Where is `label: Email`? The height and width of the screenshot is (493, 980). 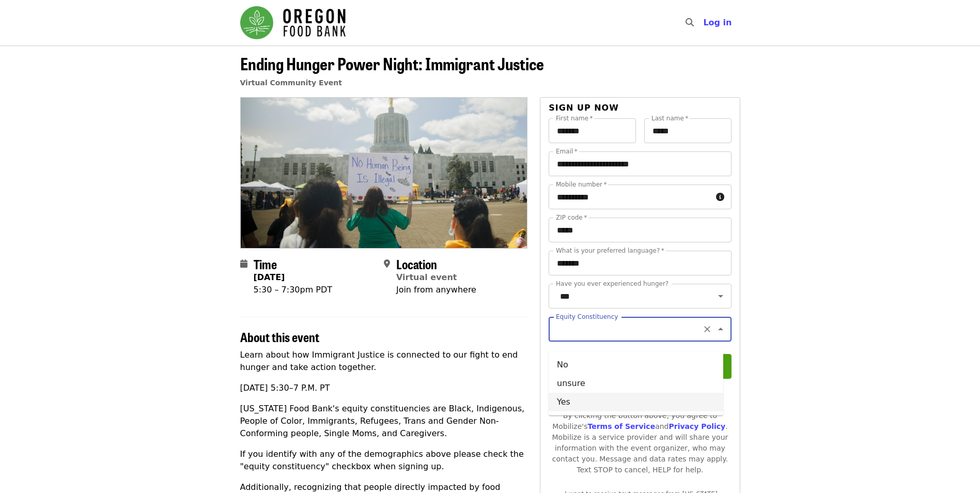
label: Email is located at coordinates (567, 152).